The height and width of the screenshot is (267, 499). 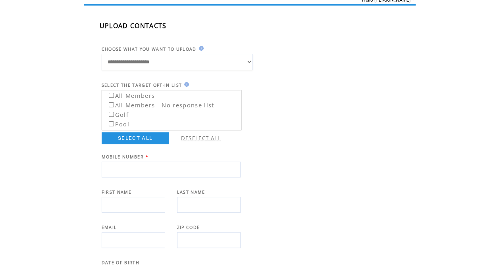 I want to click on input: Pool, so click(x=111, y=124).